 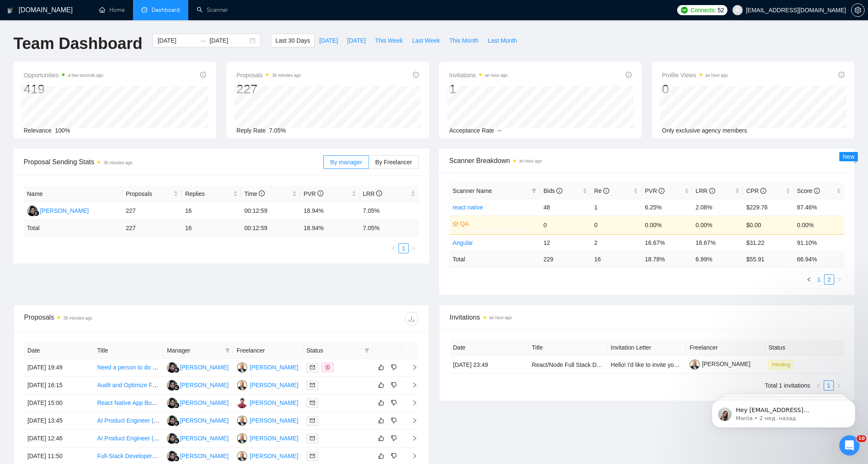 I want to click on span: Last Week, so click(x=426, y=40).